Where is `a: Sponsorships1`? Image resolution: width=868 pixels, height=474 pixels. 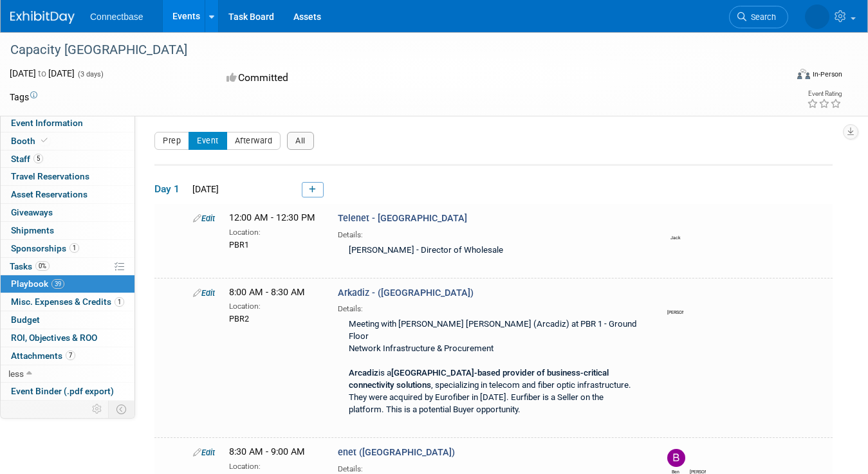 a: Sponsorships1 is located at coordinates (68, 248).